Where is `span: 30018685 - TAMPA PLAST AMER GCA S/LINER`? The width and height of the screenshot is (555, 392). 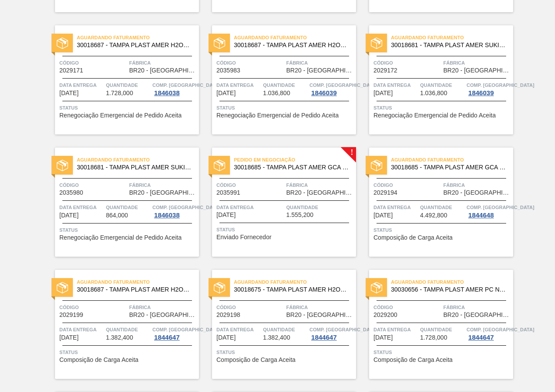
span: 30018685 - TAMPA PLAST AMER GCA S/LINER is located at coordinates (292, 167).